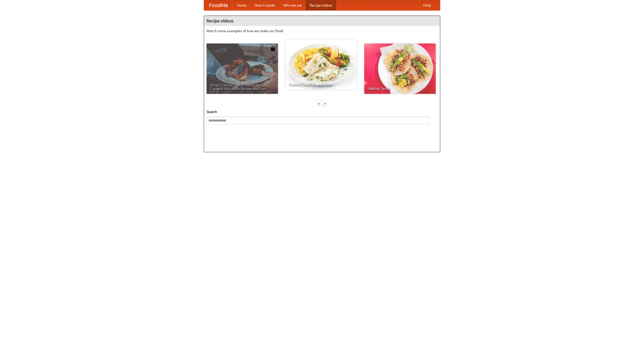 This screenshot has width=644, height=356. I want to click on a: FoodMe, so click(219, 5).